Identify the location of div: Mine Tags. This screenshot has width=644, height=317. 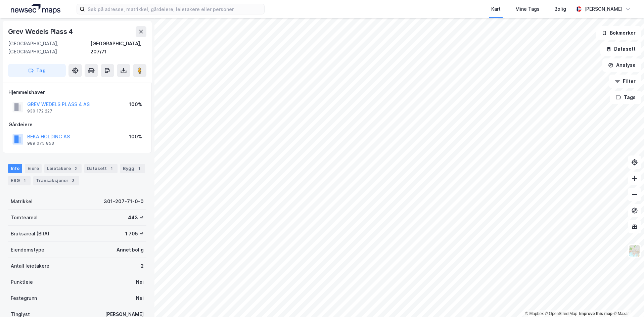
(527, 9).